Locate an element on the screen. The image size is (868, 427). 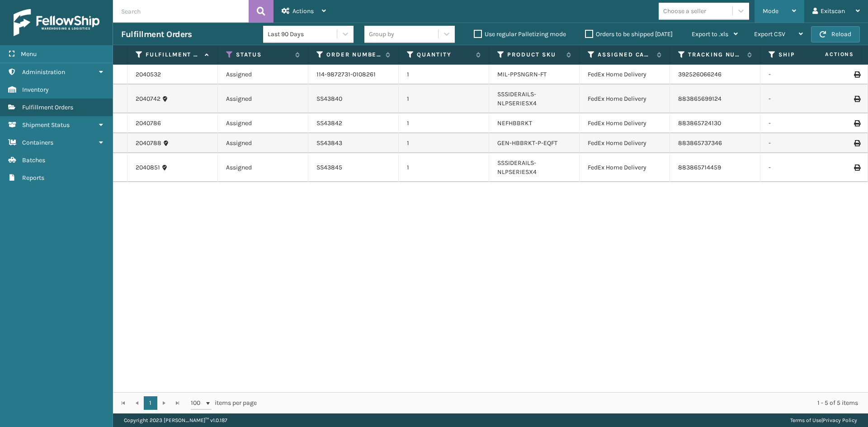
a: Terms of Use is located at coordinates (806, 421).